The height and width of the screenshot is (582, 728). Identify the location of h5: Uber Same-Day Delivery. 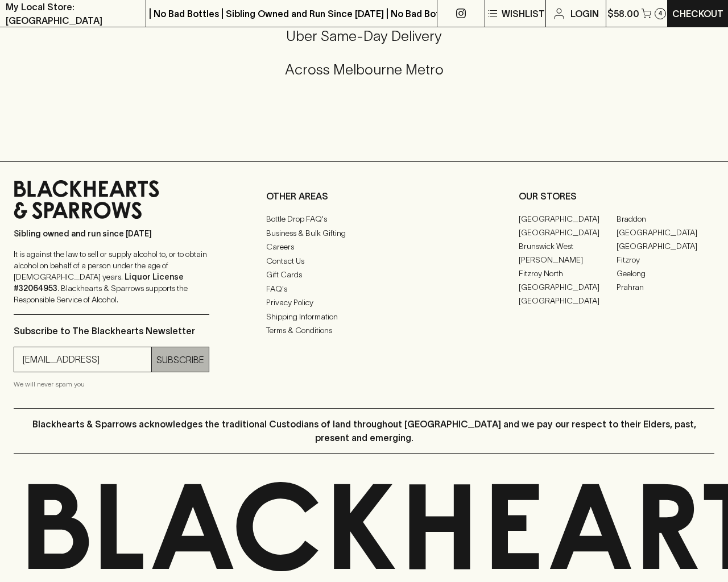
(364, 36).